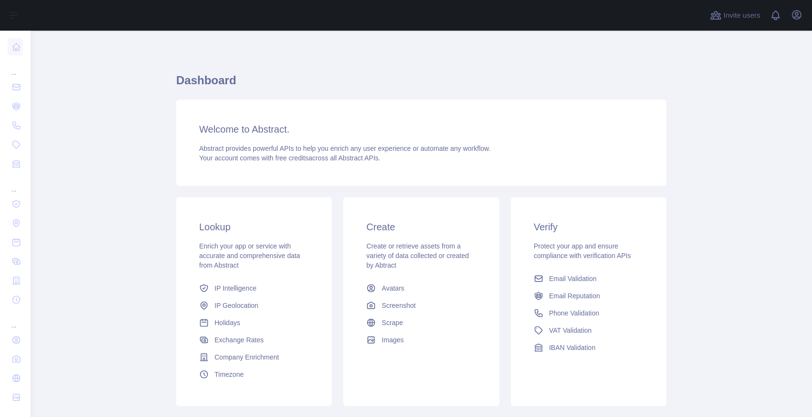  What do you see at coordinates (421, 84) in the screenshot?
I see `h1: Dashboard` at bounding box center [421, 84].